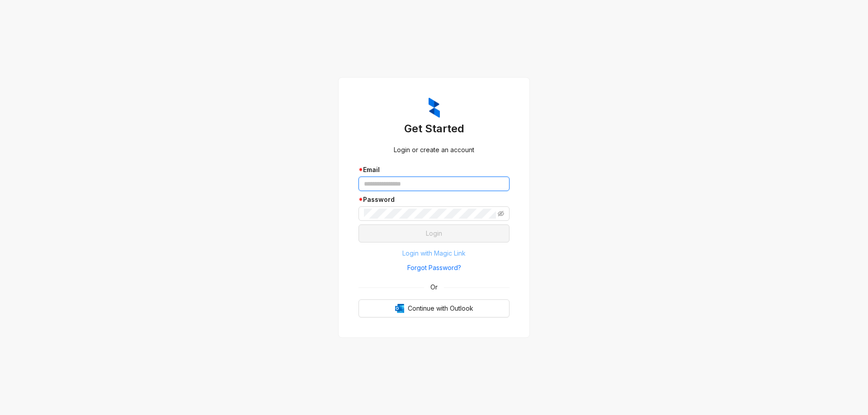 This screenshot has width=868, height=415. Describe the element at coordinates (434, 233) in the screenshot. I see `button: Login` at that location.